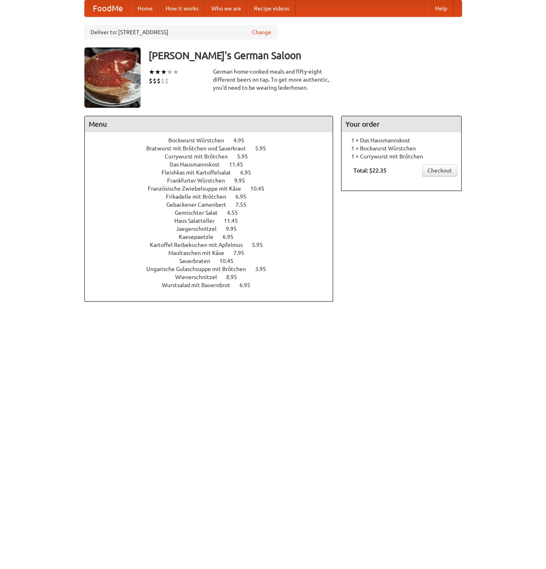 This screenshot has height=569, width=546. Describe the element at coordinates (213, 237) in the screenshot. I see `a: Kaesepaetzle 6.95` at that location.